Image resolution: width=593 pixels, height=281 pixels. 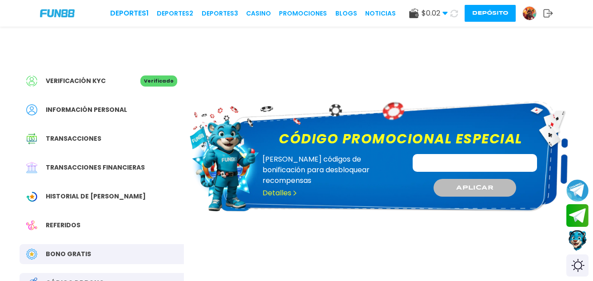 I want to click on img: Personal, so click(x=32, y=110).